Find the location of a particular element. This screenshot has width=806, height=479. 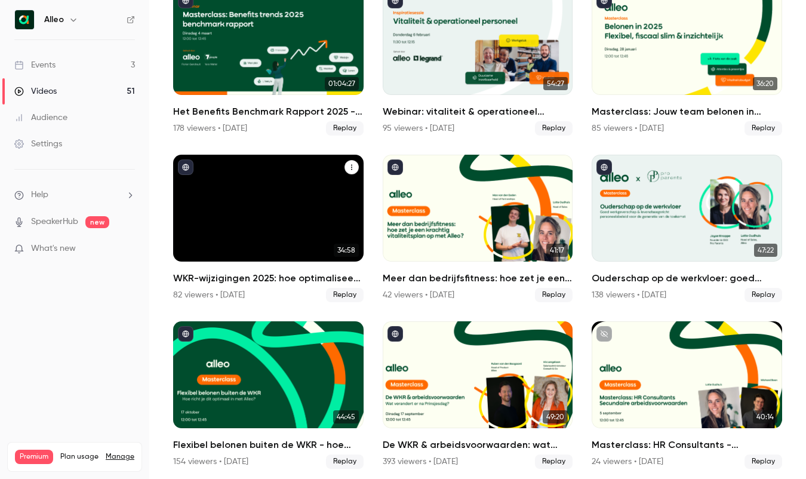

li: Ouderschap op de werkvloer: goed werkgeverschap & levensfasegericht personeelsbeleid voor de gene... is located at coordinates (686, 228).